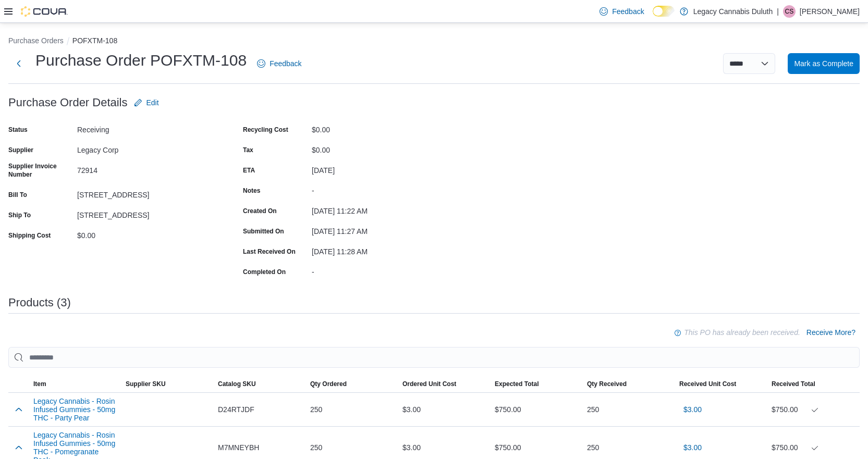 Image resolution: width=868 pixels, height=459 pixels. I want to click on button: Received Total, so click(813, 384).